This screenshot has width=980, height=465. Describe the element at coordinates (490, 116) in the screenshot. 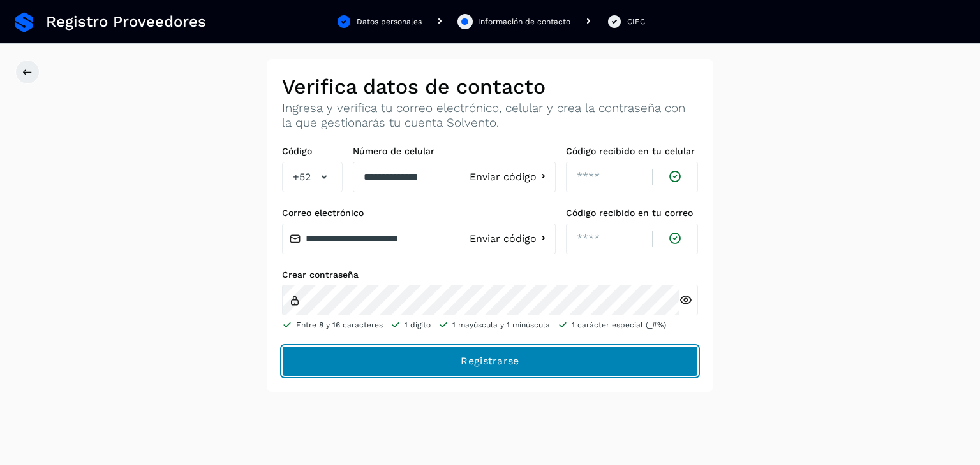

I see `p: Ingresa y verifica tu correo electrónico, celular y crea la contraseña con la que gestionarás tu ...` at that location.